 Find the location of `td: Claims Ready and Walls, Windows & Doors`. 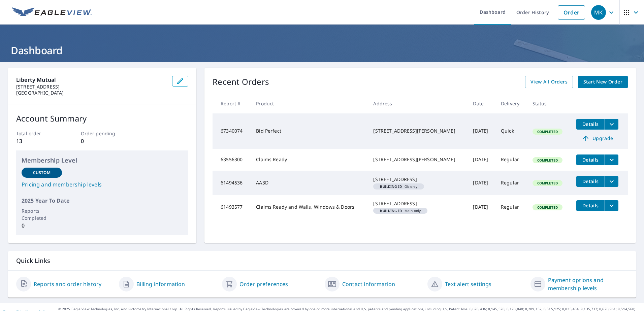

td: Claims Ready and Walls, Windows & Doors is located at coordinates (309, 207).